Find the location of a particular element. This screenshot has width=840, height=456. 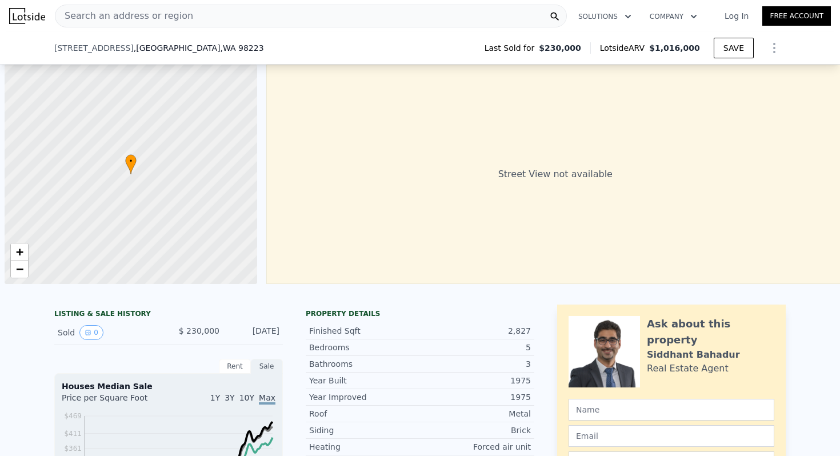

div: Brick is located at coordinates (475, 430).